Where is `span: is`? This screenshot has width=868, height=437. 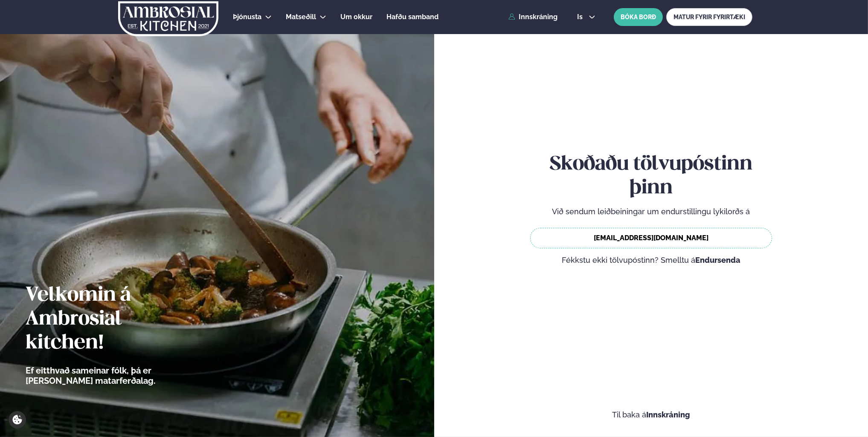 span: is is located at coordinates (581, 17).